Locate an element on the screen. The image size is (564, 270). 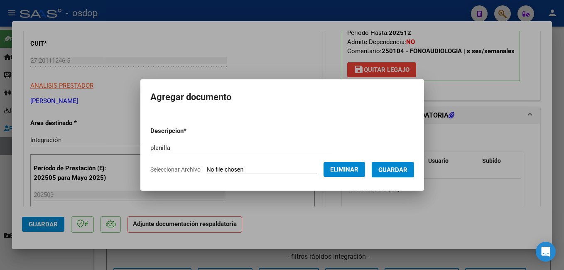
button: Eliminar is located at coordinates (345, 170).